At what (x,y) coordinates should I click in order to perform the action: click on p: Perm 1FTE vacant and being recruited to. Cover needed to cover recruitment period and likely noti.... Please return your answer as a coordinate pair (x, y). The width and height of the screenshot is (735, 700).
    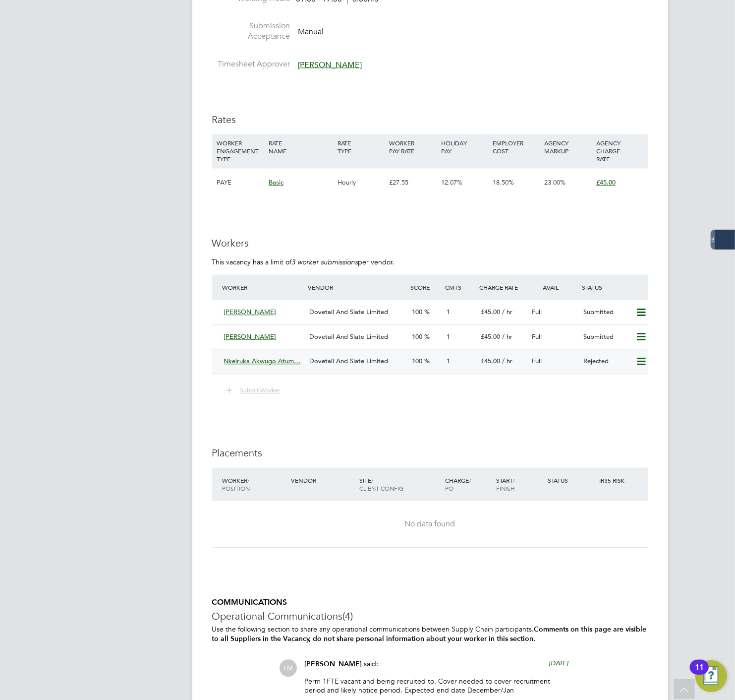
    Looking at the image, I should click on (437, 685).